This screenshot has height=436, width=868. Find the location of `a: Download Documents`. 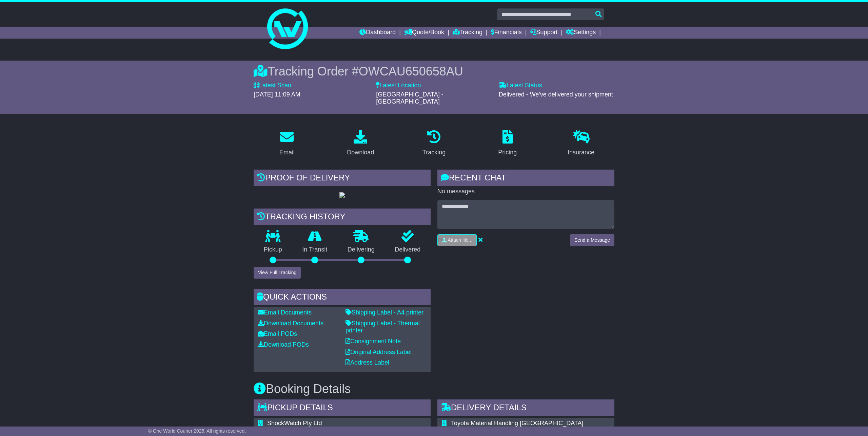

a: Download Documents is located at coordinates (290, 324).